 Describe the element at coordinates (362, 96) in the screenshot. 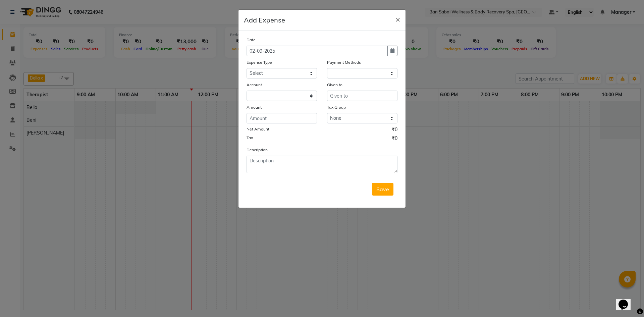

I see `input: Given to` at that location.